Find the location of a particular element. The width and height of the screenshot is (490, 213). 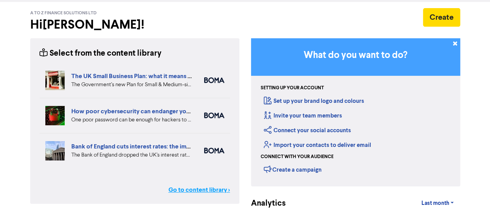

a: Bank of England cuts interest rates: the impact for your small business is located at coordinates (167, 147).